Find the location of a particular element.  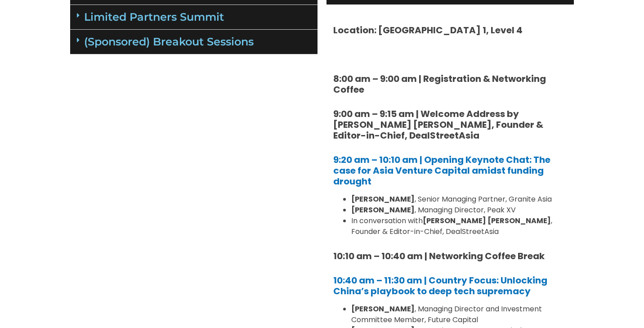

b: 9:20 am – 10:10 am | Opening Keynote Chat: The case for Asia Venture Capital amidst funding drought is located at coordinates (442, 170).